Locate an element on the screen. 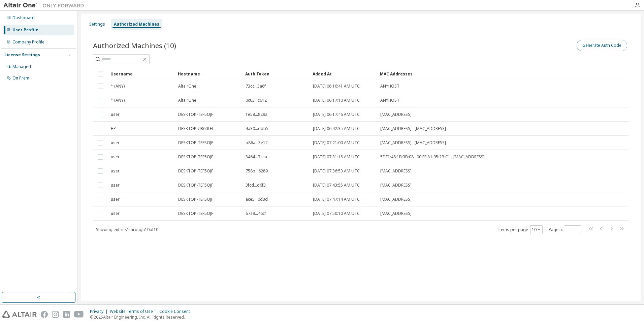 This screenshot has width=644, height=324. div: Settings is located at coordinates (97, 24).